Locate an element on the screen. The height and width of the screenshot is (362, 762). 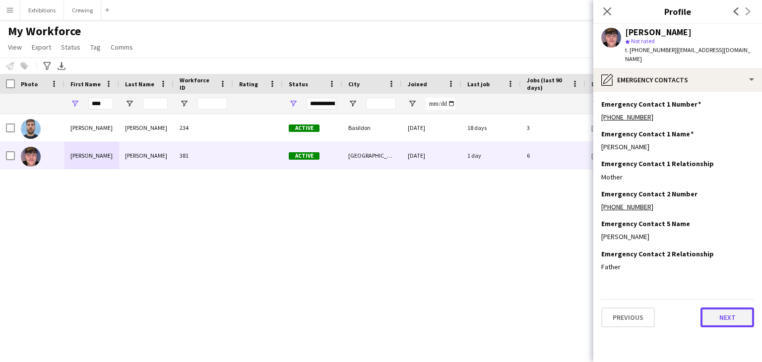
span: Rating is located at coordinates (249, 84).